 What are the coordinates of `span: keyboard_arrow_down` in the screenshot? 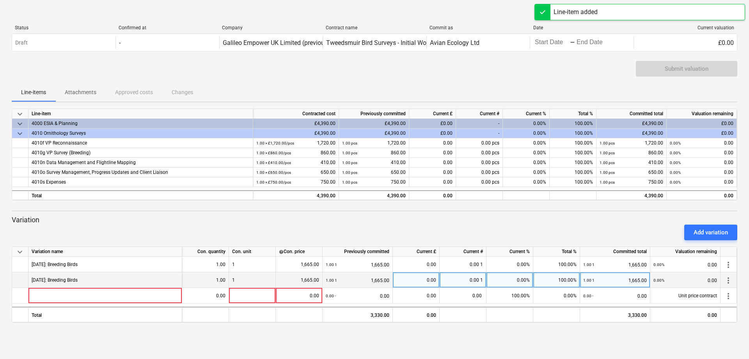 It's located at (20, 133).